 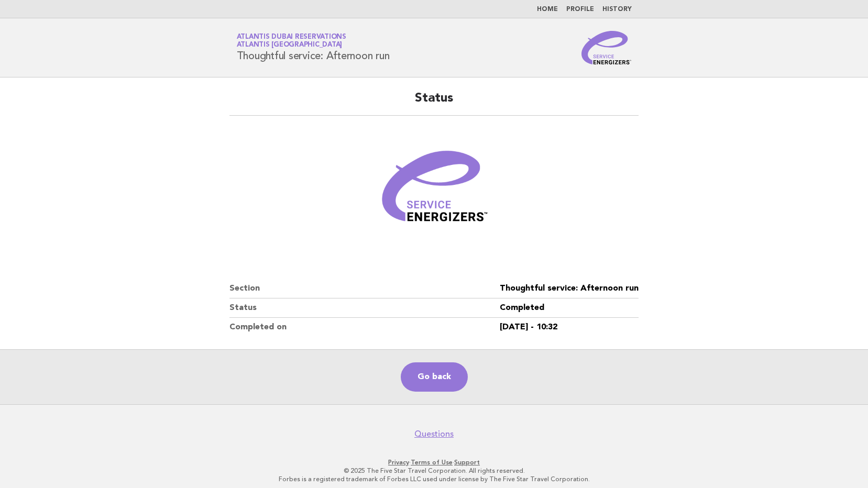 What do you see at coordinates (607, 47) in the screenshot?
I see `img: Service Energizers` at bounding box center [607, 47].